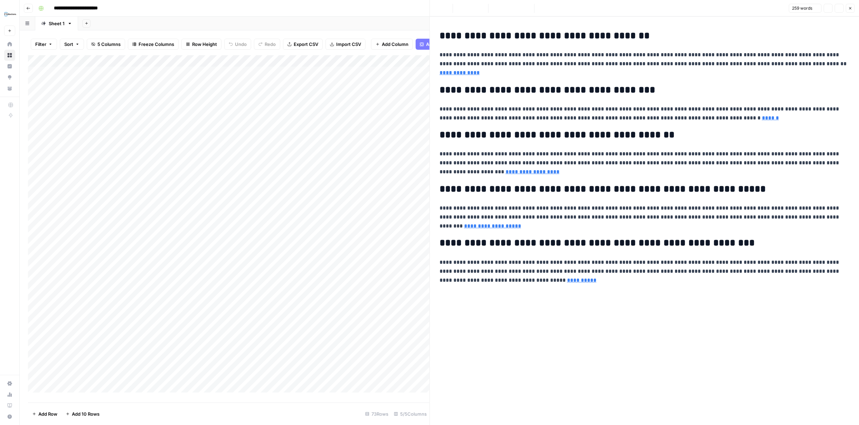 This screenshot has width=859, height=425. I want to click on span: Freeze Columns, so click(156, 44).